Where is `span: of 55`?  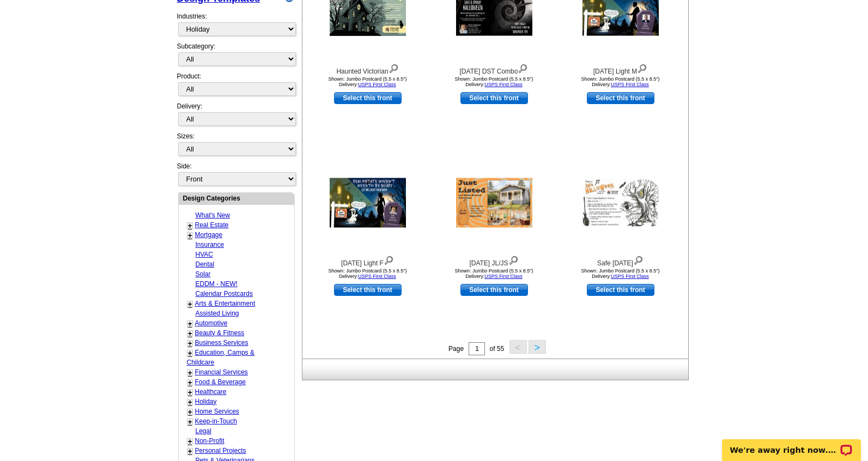
span: of 55 is located at coordinates (496, 349).